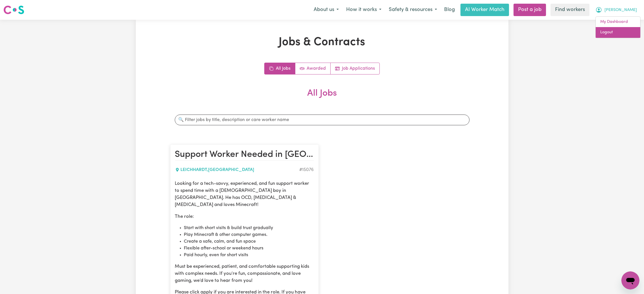 The height and width of the screenshot is (294, 644). Describe the element at coordinates (306, 170) in the screenshot. I see `div: Job ID #15076` at that location.